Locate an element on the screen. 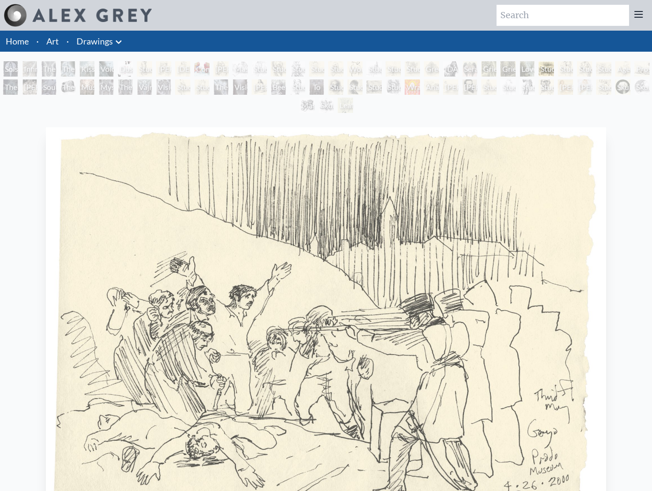 This screenshot has height=491, width=652. div: Soultrons is located at coordinates (49, 87).